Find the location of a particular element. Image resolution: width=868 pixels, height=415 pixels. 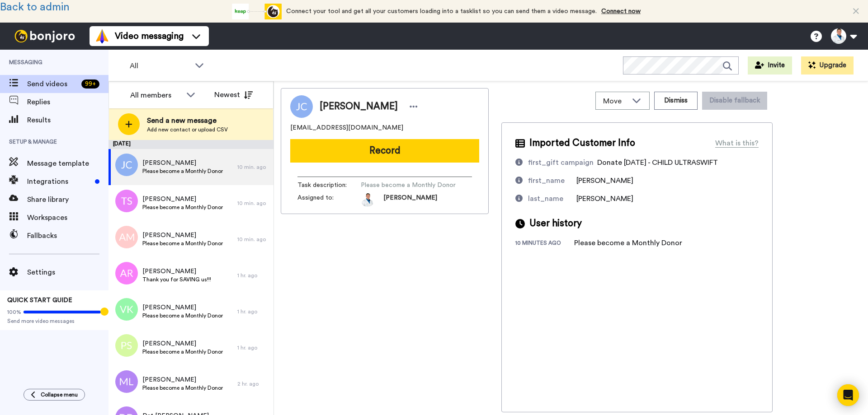

span: 100% is located at coordinates (14, 313).